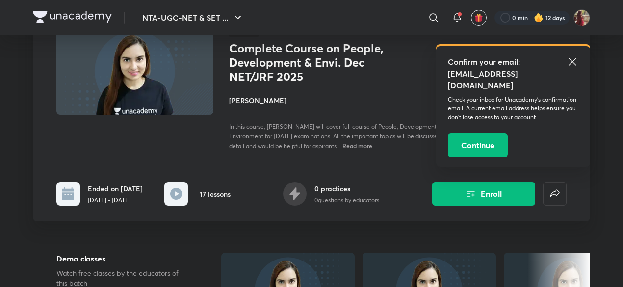 The image size is (623, 287). I want to click on h1: Complete Course on People, Development & Envi. Dec NET/JRF 2025, so click(309, 62).